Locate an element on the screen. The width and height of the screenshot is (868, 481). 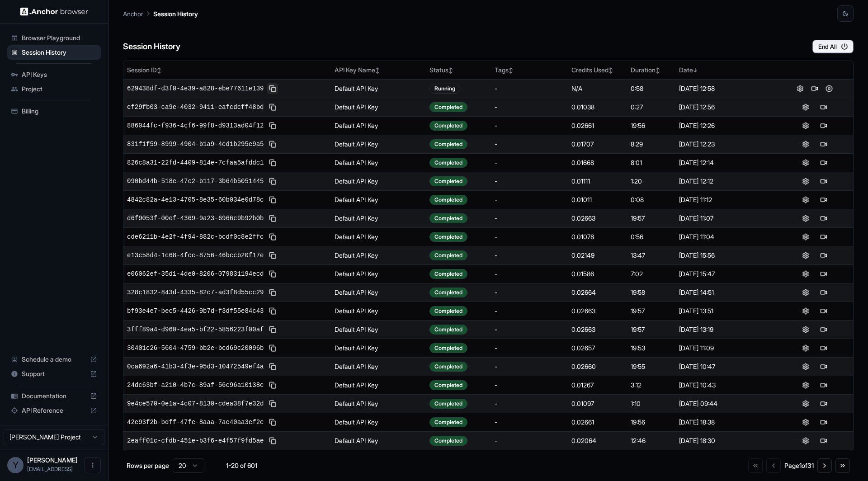
div: 19:55 is located at coordinates (651, 367).